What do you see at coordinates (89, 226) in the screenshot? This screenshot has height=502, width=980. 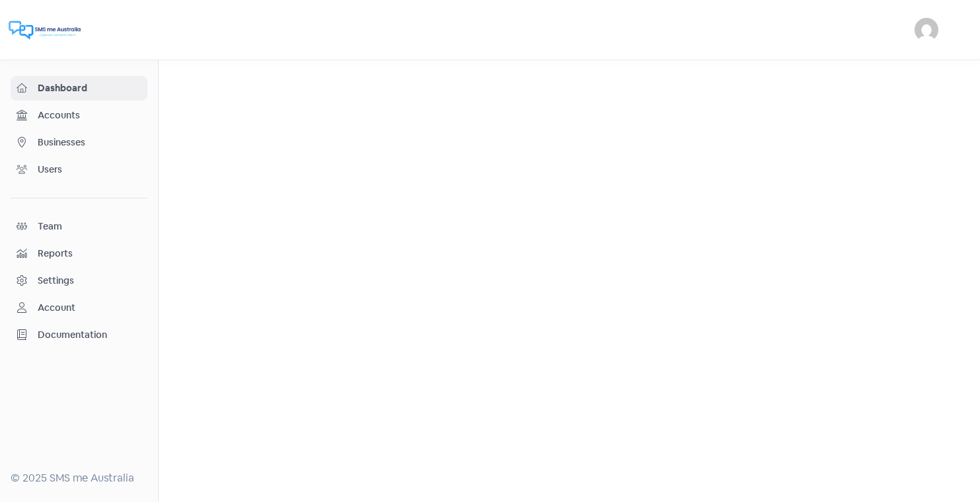 I see `span: Team` at bounding box center [89, 226].